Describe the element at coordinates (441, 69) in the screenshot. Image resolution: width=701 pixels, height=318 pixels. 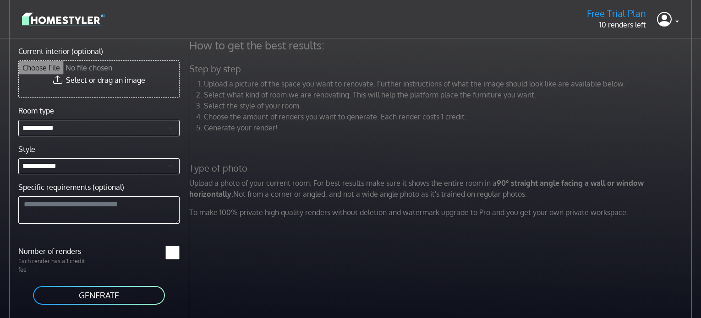
I see `h5: Step by step` at that location.